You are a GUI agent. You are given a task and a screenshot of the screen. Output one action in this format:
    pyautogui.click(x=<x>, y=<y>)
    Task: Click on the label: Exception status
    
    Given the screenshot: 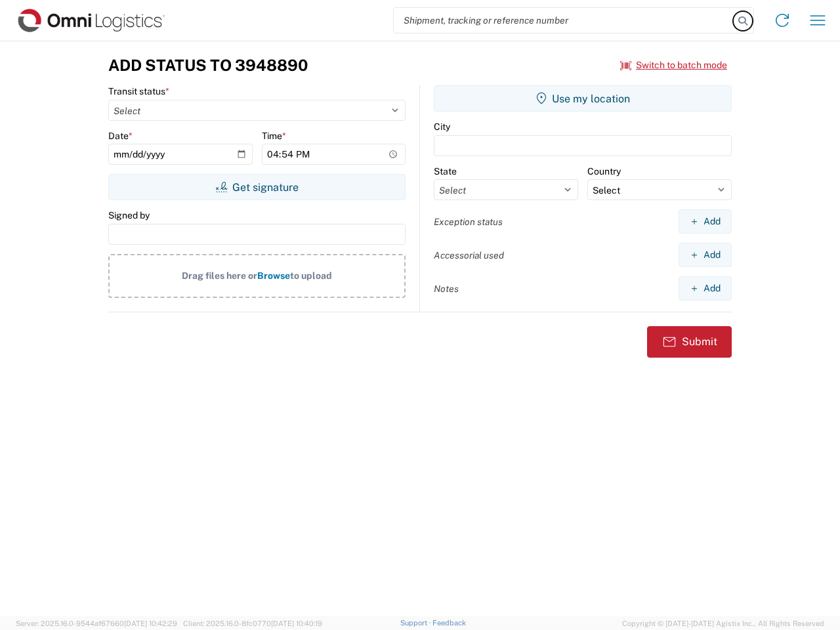 What is the action you would take?
    pyautogui.click(x=468, y=222)
    